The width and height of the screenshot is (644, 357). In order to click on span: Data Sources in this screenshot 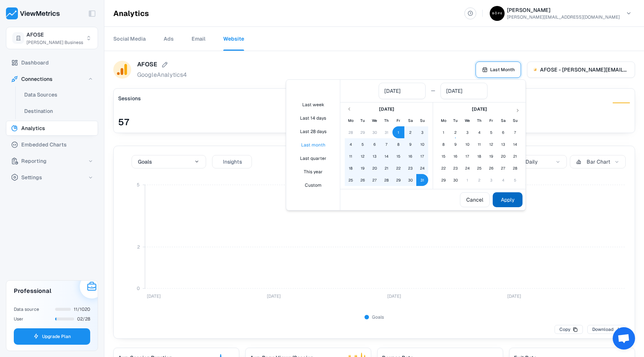, I will do `click(40, 95)`.